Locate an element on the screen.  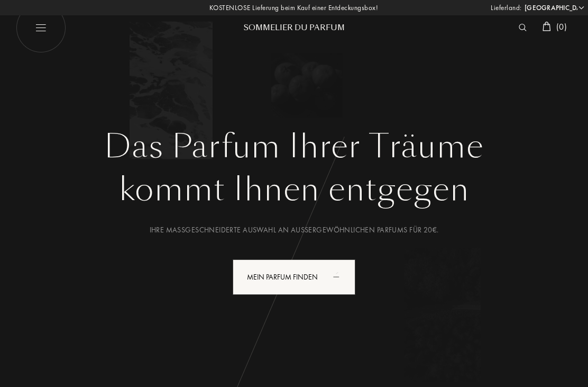
div: Ihre maßgeschneiderte Auswahl an außergewöhnlichen Parfums für 20€. is located at coordinates (294, 230).